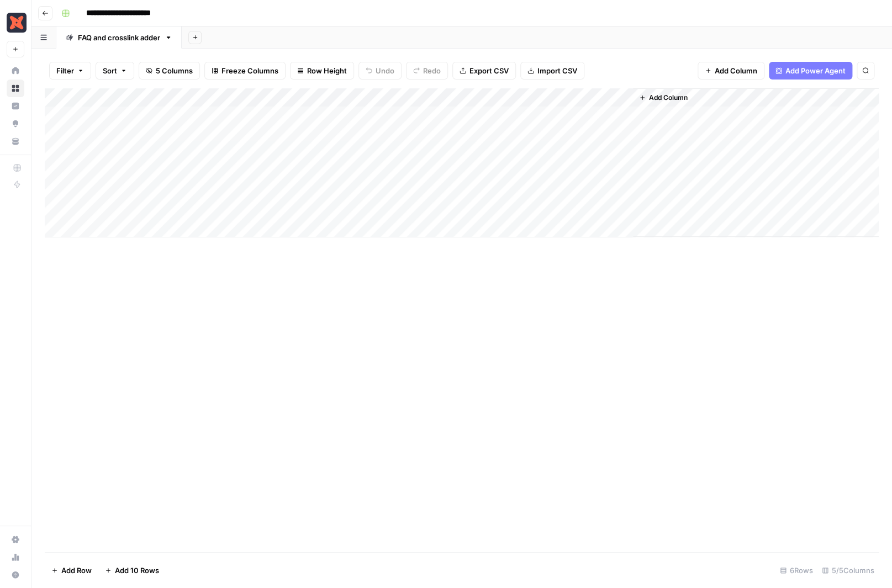 This screenshot has height=588, width=892. What do you see at coordinates (16, 22) in the screenshot?
I see `button: Workspace: Marketing - dbt Labs` at bounding box center [16, 22].